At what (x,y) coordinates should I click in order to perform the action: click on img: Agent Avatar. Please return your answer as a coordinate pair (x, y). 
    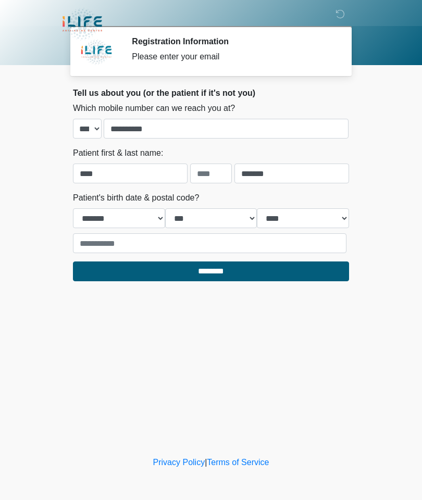
    Looking at the image, I should click on (96, 52).